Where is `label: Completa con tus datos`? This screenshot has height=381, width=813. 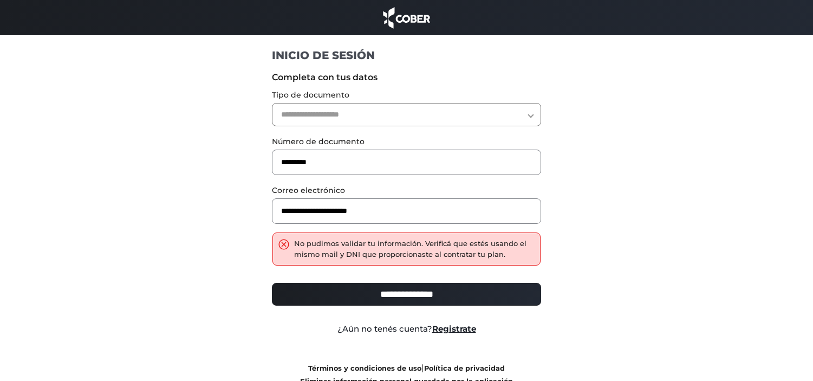 label: Completa con tus datos is located at coordinates (406, 77).